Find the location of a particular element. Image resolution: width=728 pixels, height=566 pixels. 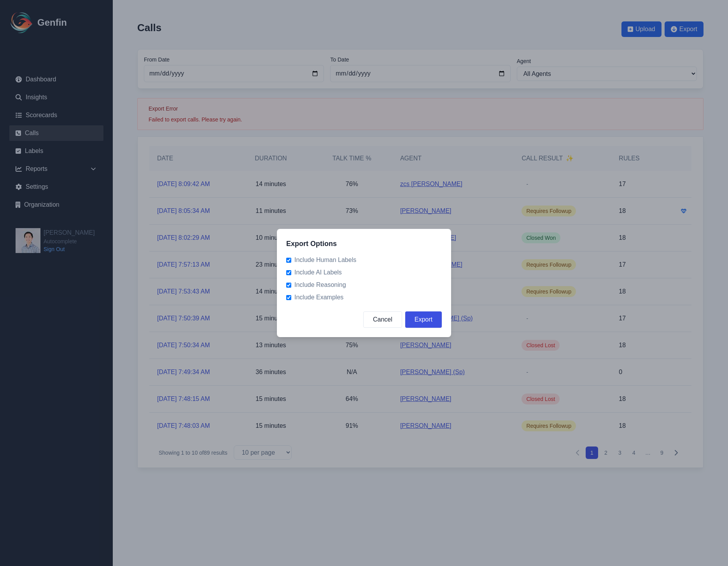

input: Include Reasoning is located at coordinates (289, 285).